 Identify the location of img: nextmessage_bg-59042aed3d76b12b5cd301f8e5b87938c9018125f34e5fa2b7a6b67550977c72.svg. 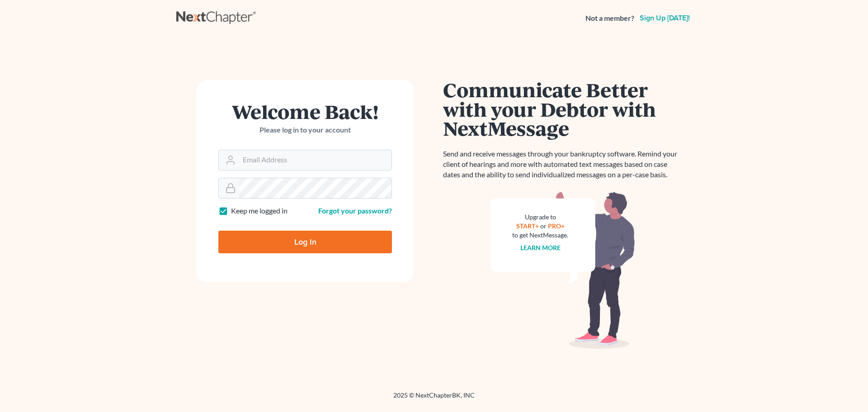
(563, 270).